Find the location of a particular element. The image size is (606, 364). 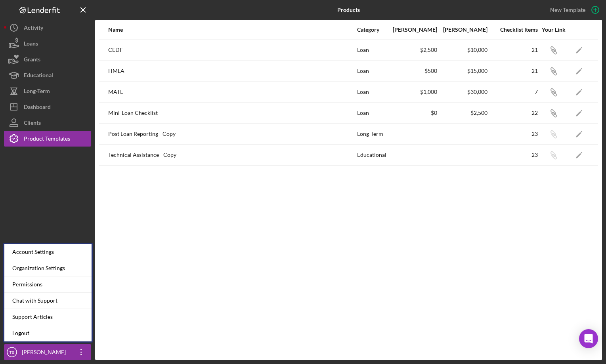

div: Open Intercom Messenger is located at coordinates (589, 339).